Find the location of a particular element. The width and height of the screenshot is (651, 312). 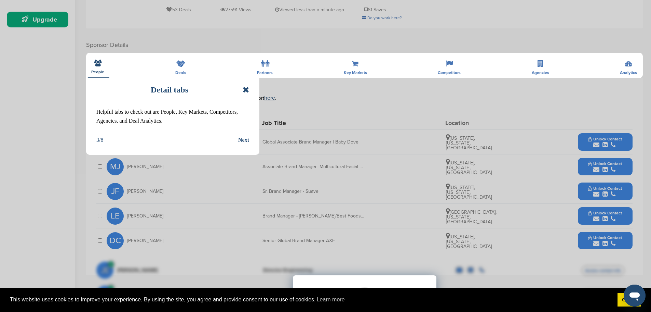

div: 3/8 is located at coordinates (100, 140).